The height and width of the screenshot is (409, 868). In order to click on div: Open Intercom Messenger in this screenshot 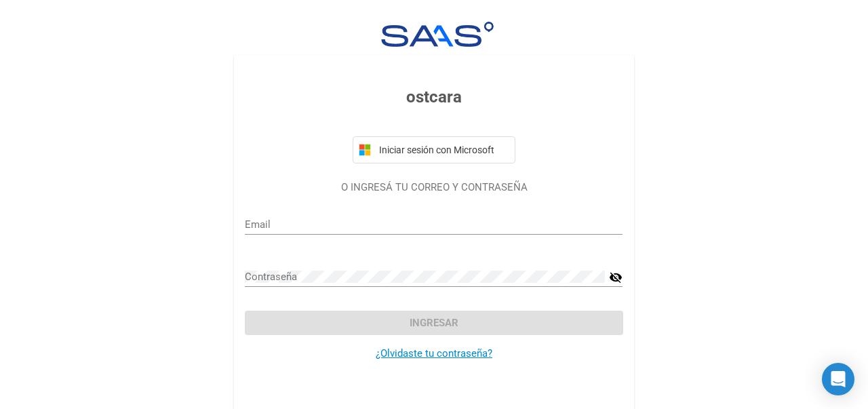, I will do `click(838, 379)`.